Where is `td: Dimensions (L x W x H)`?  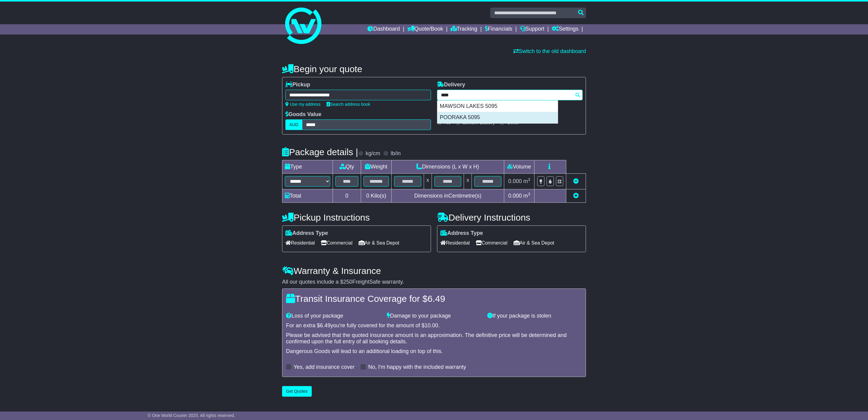 td: Dimensions (L x W x H) is located at coordinates (448, 167).